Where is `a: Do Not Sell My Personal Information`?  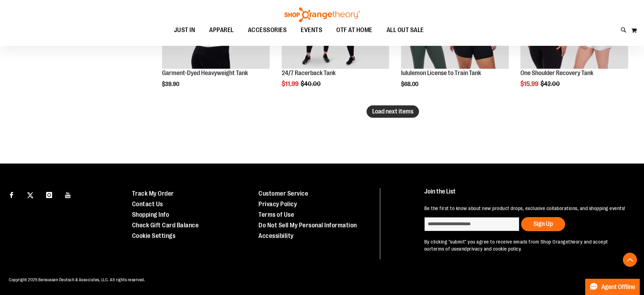
a: Do Not Sell My Personal Information is located at coordinates (308, 225).